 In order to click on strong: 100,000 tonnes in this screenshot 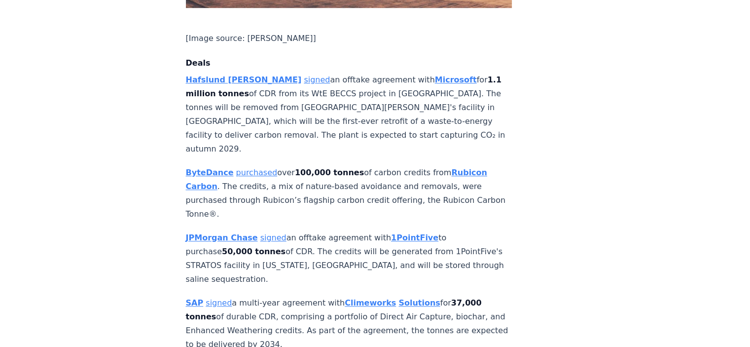, I will do `click(329, 172)`.